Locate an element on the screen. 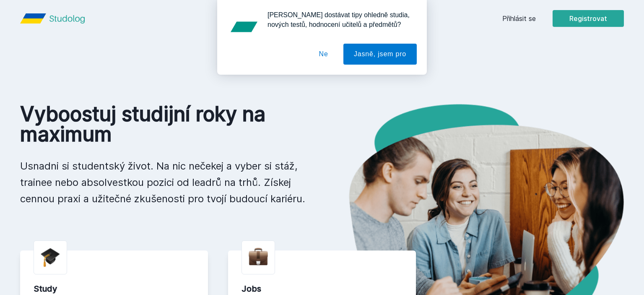  div: Jobs is located at coordinates (322, 289).